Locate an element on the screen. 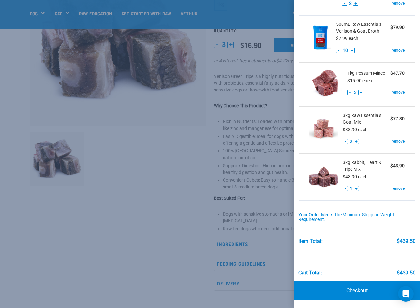  img: Raw Essentials Goat Mix is located at coordinates (324, 128).